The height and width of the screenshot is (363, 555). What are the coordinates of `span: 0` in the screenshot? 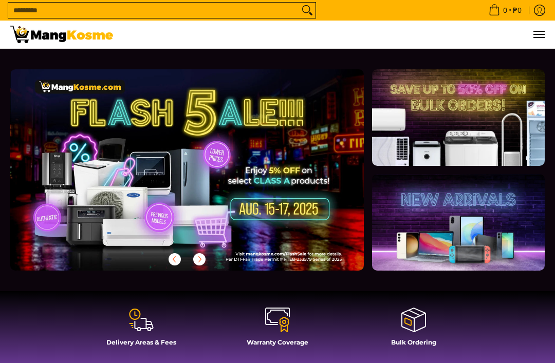 It's located at (505, 10).